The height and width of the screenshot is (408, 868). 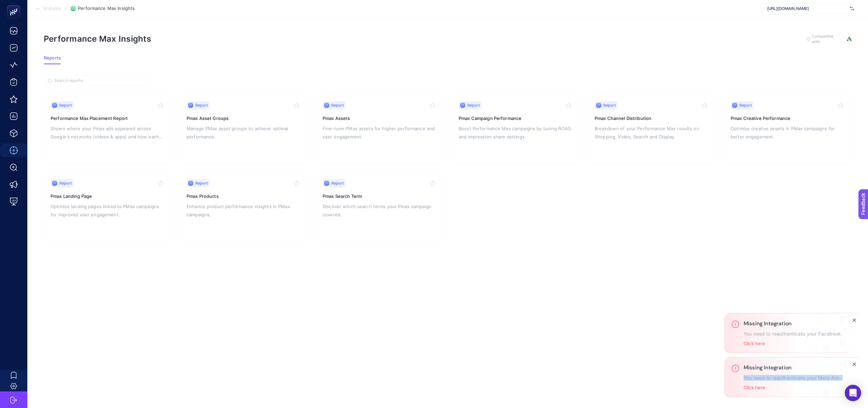 I want to click on span: Analysis, so click(x=52, y=8).